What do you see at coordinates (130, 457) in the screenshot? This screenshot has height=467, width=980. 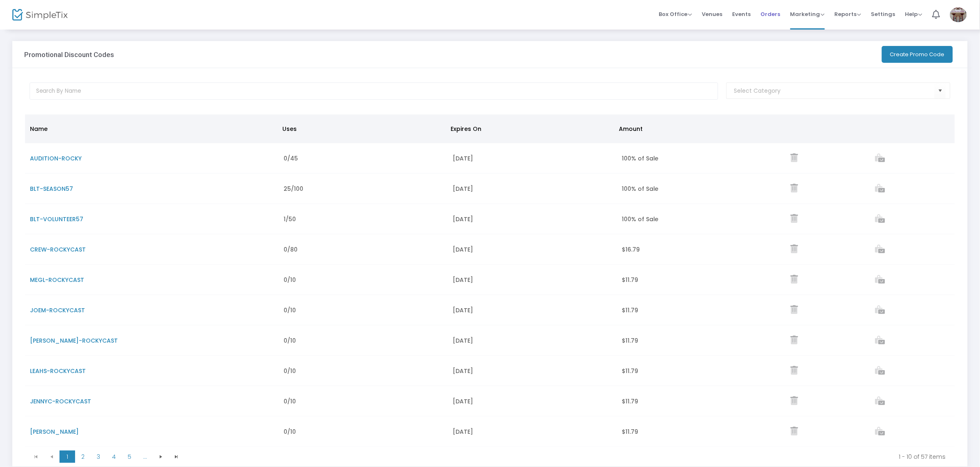 I see `span: Page 5` at bounding box center [130, 457].